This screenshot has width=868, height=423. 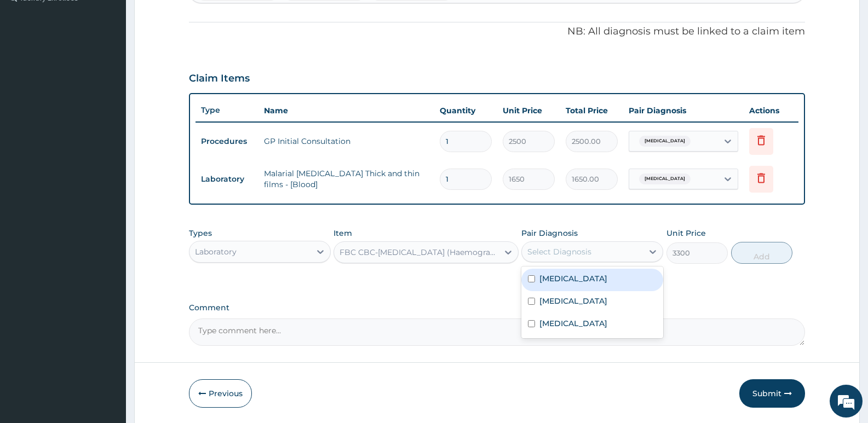 I want to click on td: Procedures, so click(x=227, y=141).